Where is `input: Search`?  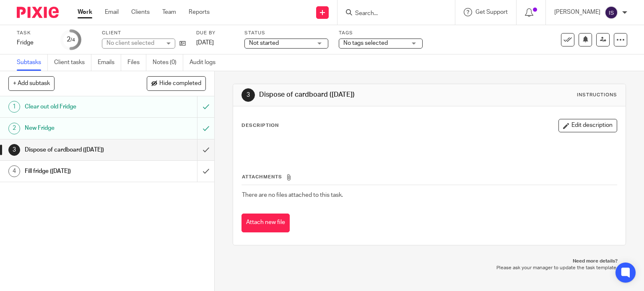
input: Search is located at coordinates (392, 14).